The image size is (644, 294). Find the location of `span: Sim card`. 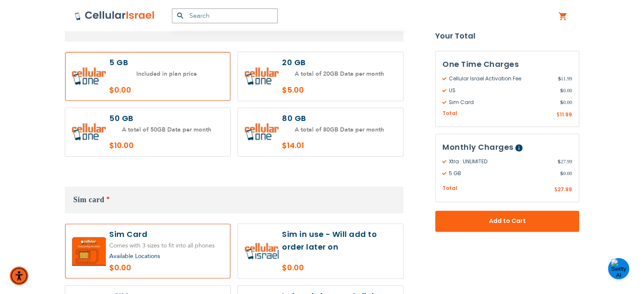

span: Sim card is located at coordinates (89, 200).